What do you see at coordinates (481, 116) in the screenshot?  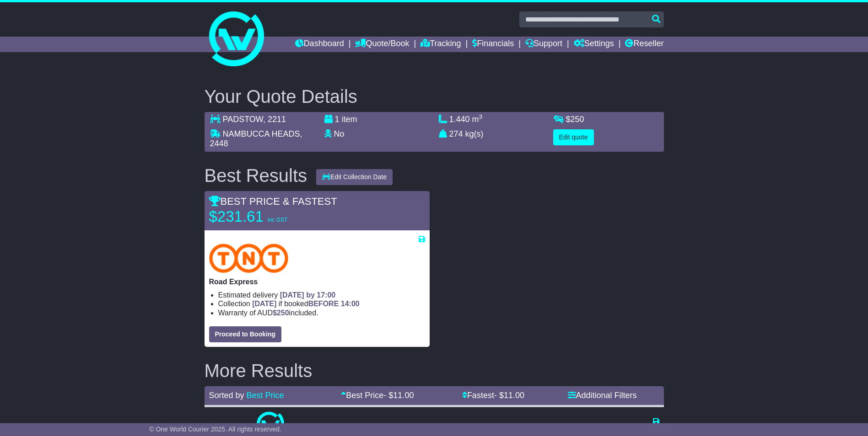 I see `sup: 3` at bounding box center [481, 116].